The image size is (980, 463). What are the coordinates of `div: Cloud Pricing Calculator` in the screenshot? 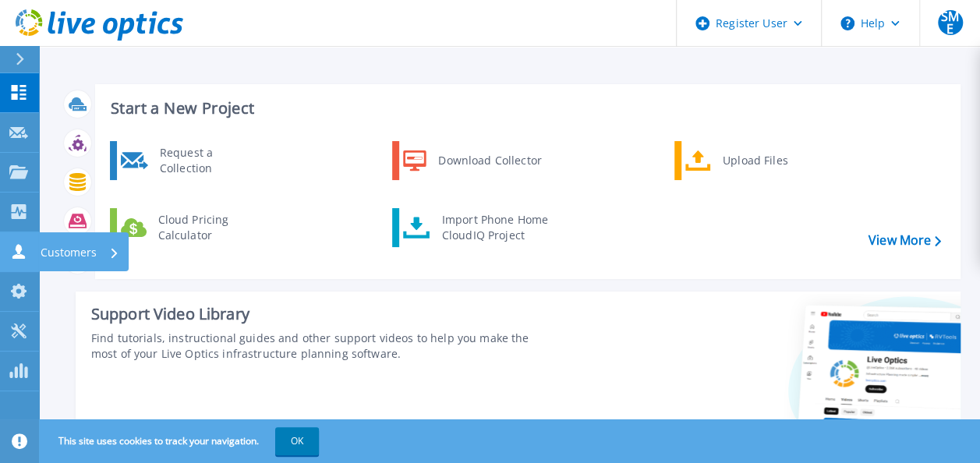 It's located at (208, 228).